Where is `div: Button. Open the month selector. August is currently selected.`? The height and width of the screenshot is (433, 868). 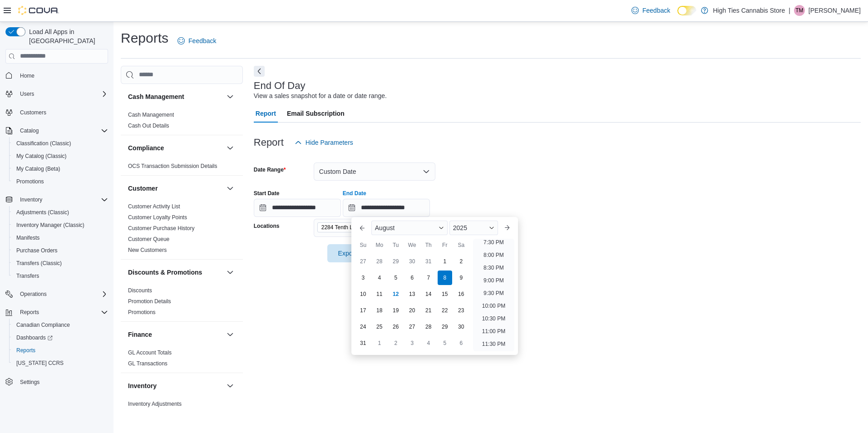 div: Button. Open the month selector. August is currently selected. is located at coordinates (409, 228).